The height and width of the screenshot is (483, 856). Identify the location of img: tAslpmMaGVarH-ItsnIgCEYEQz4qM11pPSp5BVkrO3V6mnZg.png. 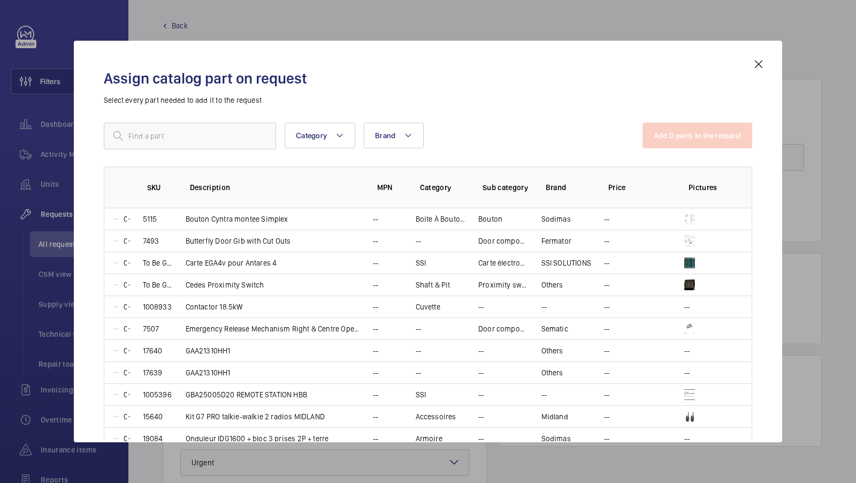
(690, 394).